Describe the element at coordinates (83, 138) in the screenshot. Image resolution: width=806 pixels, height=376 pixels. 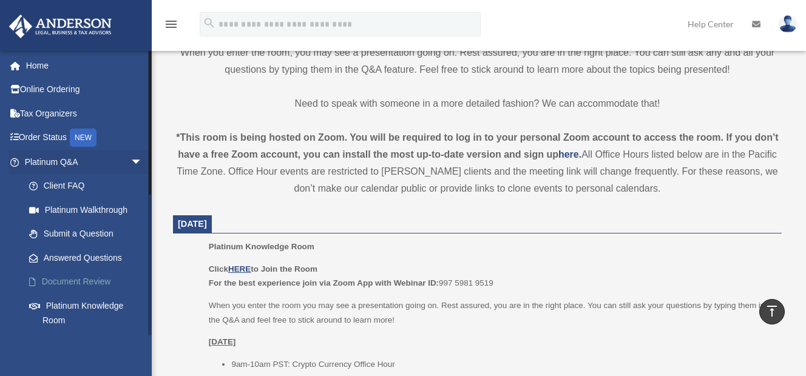
I see `div: NEW` at that location.